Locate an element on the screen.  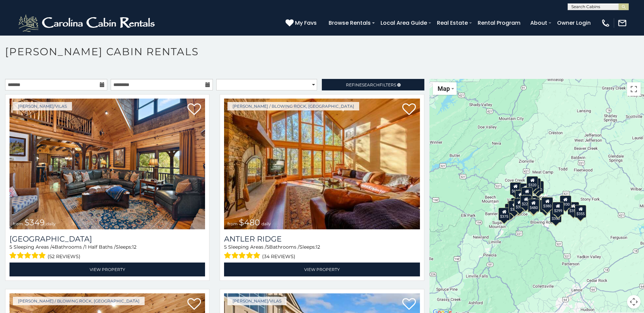
span: (52 reviews) is located at coordinates (64, 257).